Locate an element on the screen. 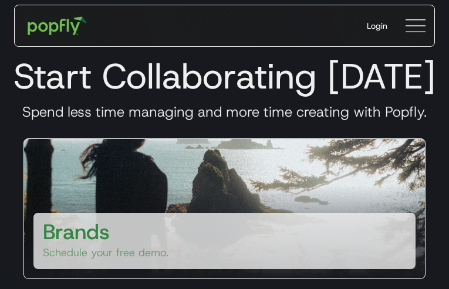  div: Login is located at coordinates (377, 26).